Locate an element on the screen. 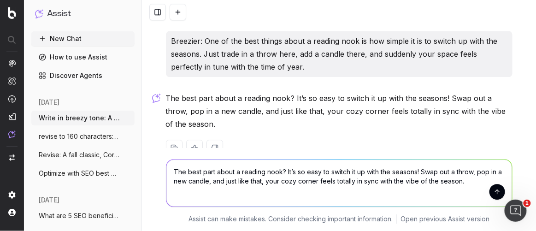 This screenshot has height=231, width=536. p: Breezier: One of the best things about a reading nook is how simple it is to switch up with the s... is located at coordinates (339, 54).